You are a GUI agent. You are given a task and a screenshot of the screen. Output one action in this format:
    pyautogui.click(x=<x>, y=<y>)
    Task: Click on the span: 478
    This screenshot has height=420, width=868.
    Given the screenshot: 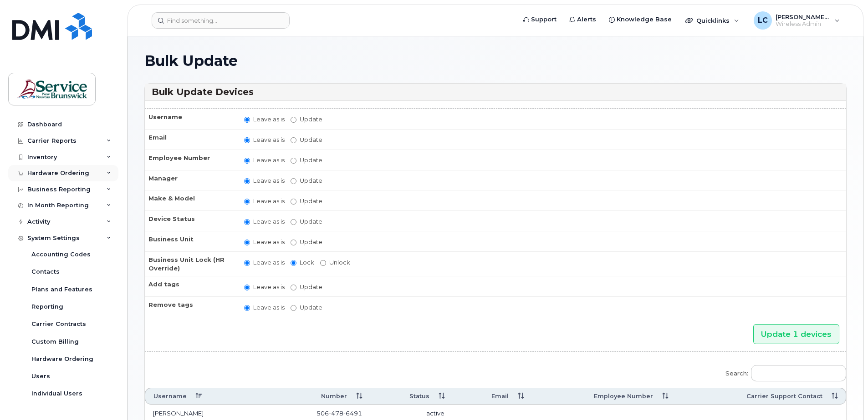 What is the action you would take?
    pyautogui.click(x=336, y=414)
    